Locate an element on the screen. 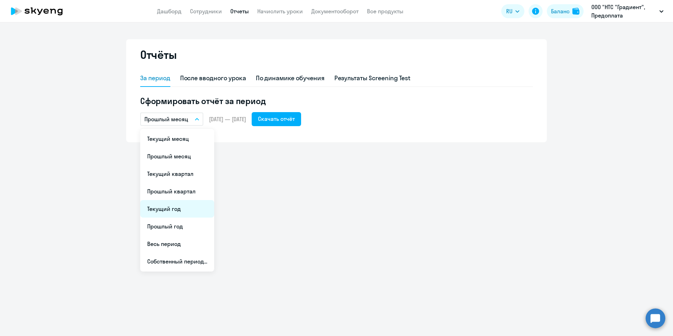  button: ООО "НТС "Градиент", Предоплата is located at coordinates (628, 11).